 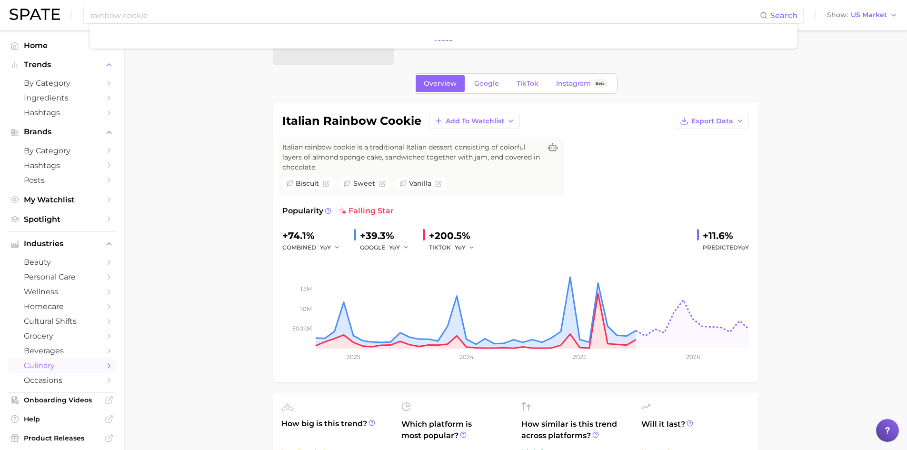 What do you see at coordinates (420, 183) in the screenshot?
I see `span: vanilla` at bounding box center [420, 183].